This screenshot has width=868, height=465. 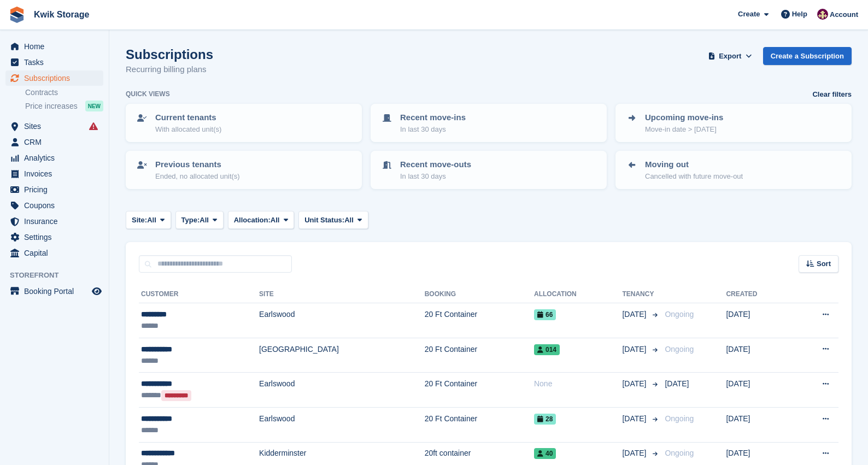 What do you see at coordinates (324, 220) in the screenshot?
I see `span: Unit Status:` at bounding box center [324, 220].